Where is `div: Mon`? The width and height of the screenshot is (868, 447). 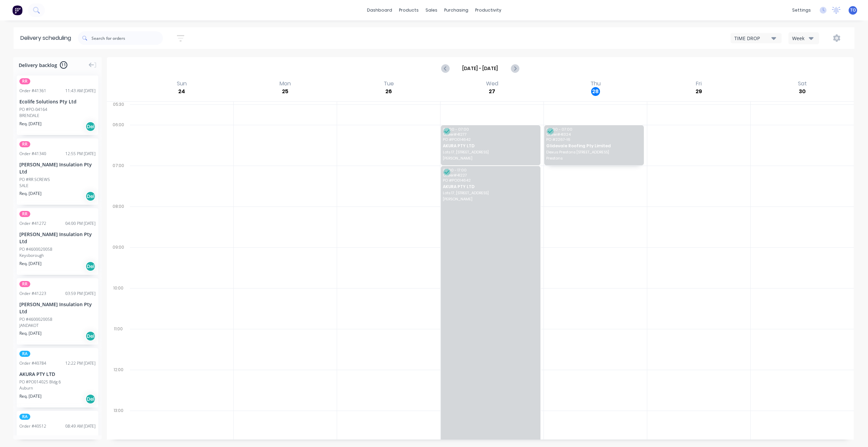
div: Mon is located at coordinates (285, 84).